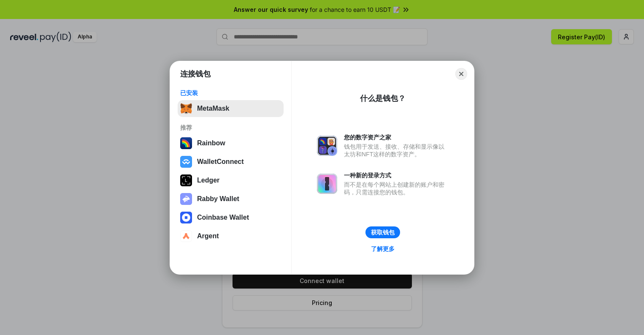 The width and height of the screenshot is (644, 335). What do you see at coordinates (230, 128) in the screenshot?
I see `div: 推荐` at bounding box center [230, 128].